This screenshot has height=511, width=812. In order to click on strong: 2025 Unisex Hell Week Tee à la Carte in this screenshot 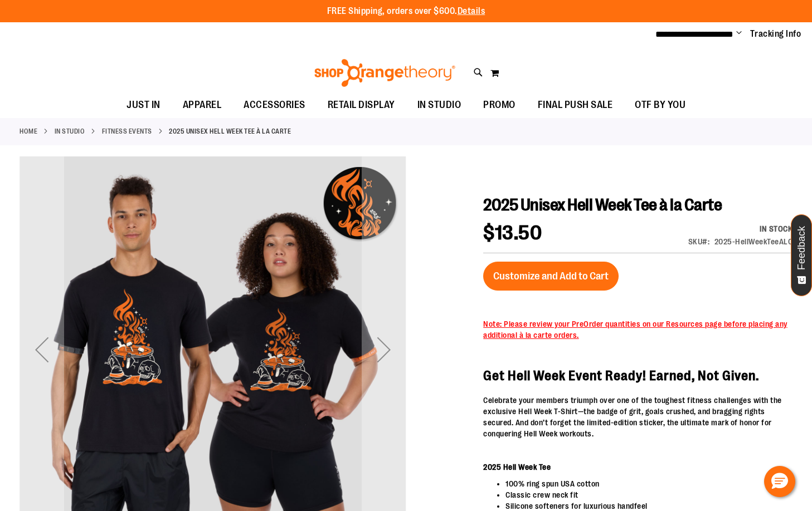, I will do `click(230, 131)`.